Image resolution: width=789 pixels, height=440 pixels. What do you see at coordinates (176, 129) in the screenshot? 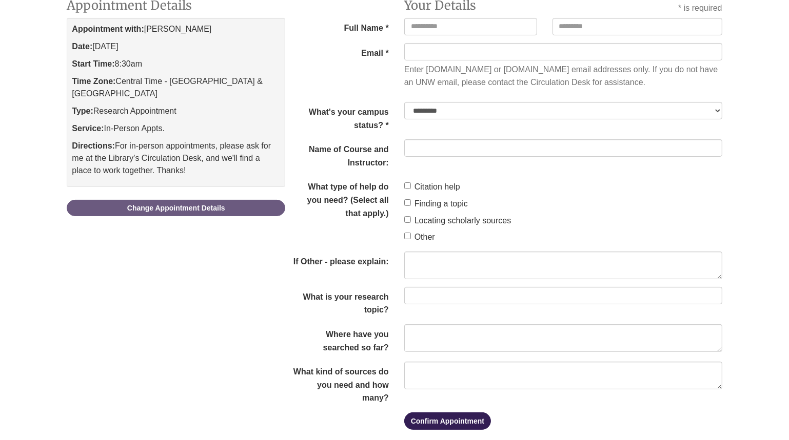
I see `p: In-Person Appts.` at bounding box center [176, 129].